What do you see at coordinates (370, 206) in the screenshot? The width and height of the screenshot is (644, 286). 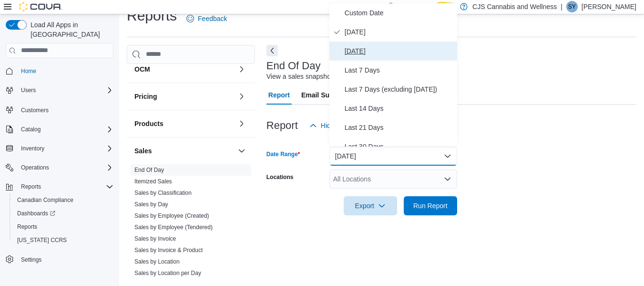 I see `span: Export` at bounding box center [370, 206].